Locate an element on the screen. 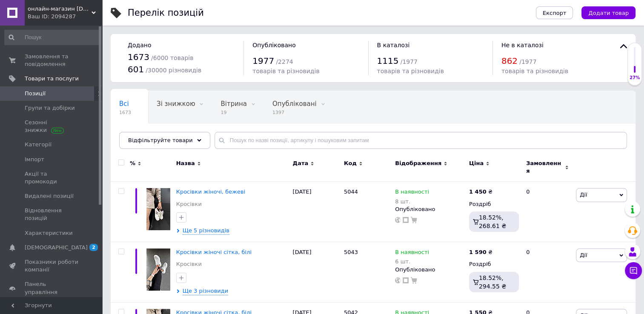 The height and width of the screenshot is (314, 644). span: 601 is located at coordinates (136, 70).